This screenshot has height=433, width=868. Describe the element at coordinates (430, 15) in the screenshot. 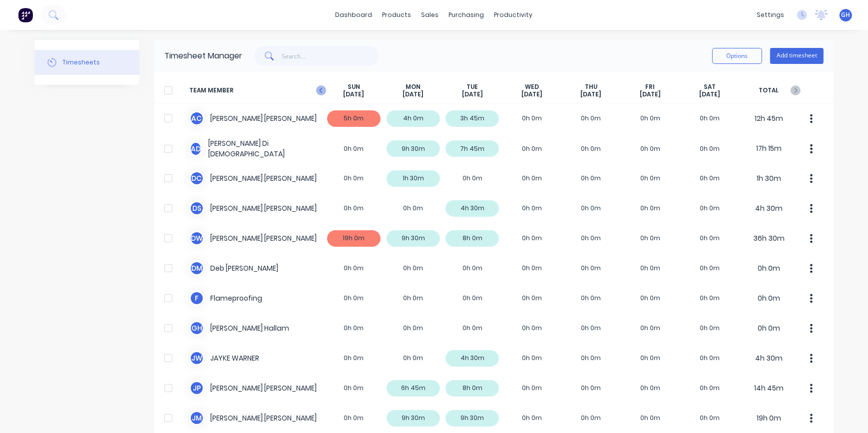

I see `div: sales` at that location.